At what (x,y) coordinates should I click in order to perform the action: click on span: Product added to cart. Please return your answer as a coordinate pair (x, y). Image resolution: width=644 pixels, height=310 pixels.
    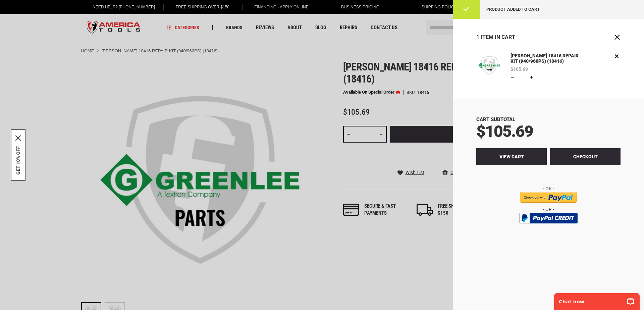
    Looking at the image, I should click on (513, 9).